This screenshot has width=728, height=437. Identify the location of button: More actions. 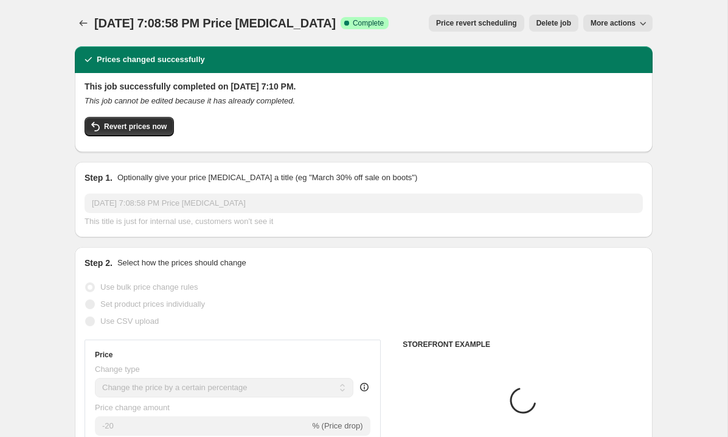
(618, 23).